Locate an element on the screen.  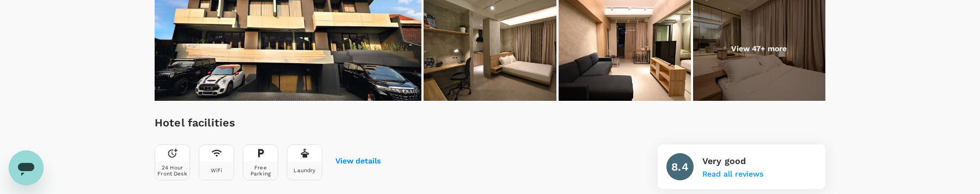
p: Very good is located at coordinates (733, 161).